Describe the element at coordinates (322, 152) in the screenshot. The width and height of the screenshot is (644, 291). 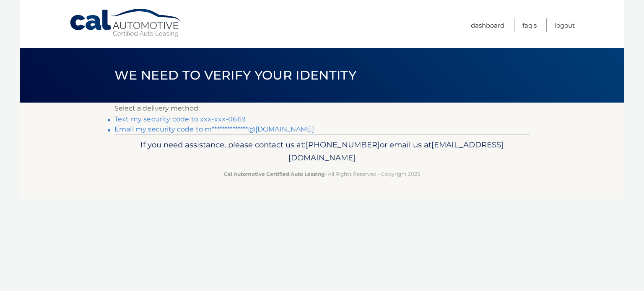
I see `p: If you need assistance, please contact us at: or email us at` at that location.